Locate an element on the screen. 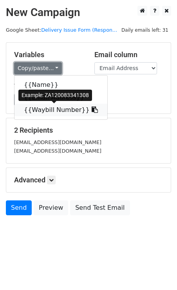  a: Send Test Email is located at coordinates (100, 208).